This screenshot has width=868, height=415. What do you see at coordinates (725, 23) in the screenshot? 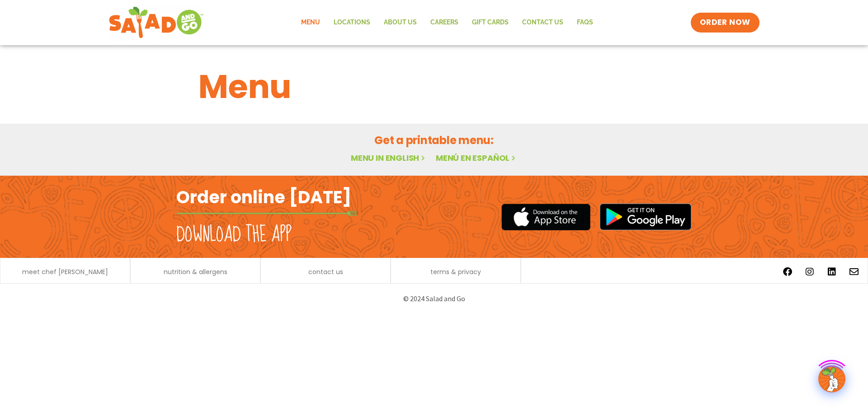
I see `span: ORDER NOW` at bounding box center [725, 23].